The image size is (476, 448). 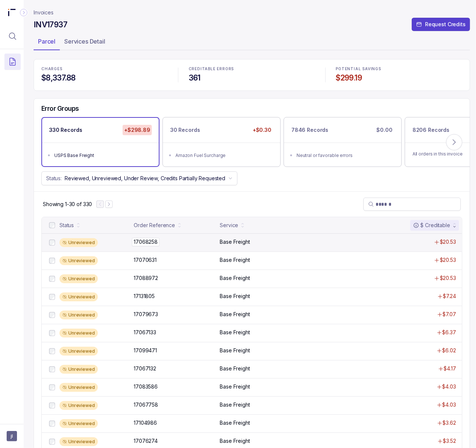 What do you see at coordinates (145, 260) in the screenshot?
I see `p: 17070631` at bounding box center [145, 260].